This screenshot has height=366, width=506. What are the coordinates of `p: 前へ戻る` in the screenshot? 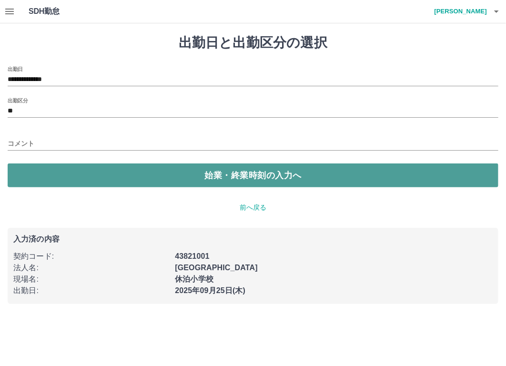 It's located at (253, 207).